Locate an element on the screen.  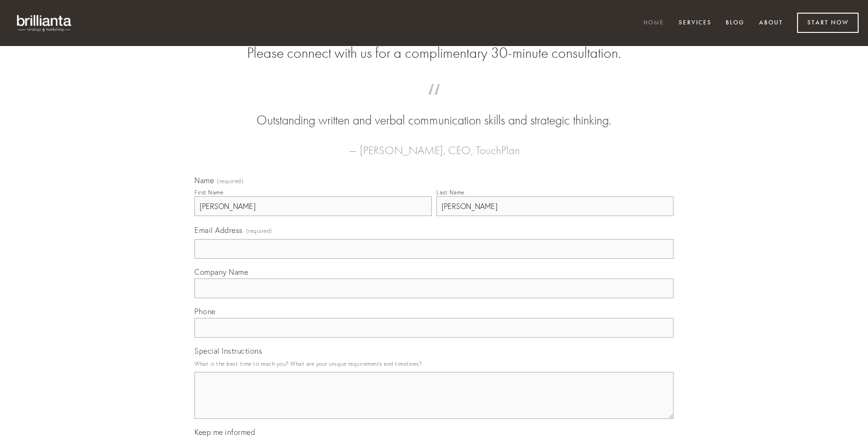
h2: Please connect with us for a complimentary 30-minute consultation. is located at coordinates (434, 53).